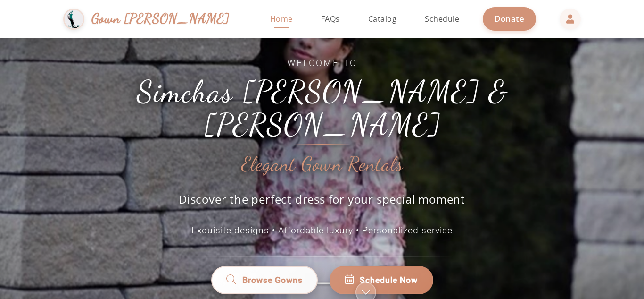 This screenshot has width=644, height=299. Describe the element at coordinates (73, 19) in the screenshot. I see `img: Gown Gmach Logo` at that location.